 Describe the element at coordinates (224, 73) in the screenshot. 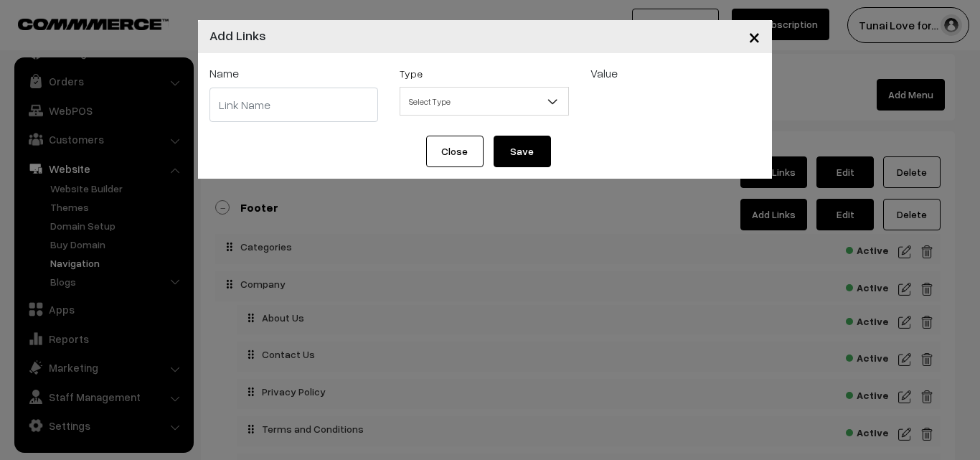

I see `label: Name` at that location.